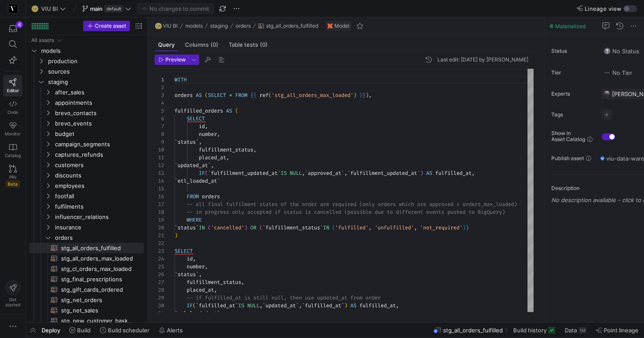 The width and height of the screenshot is (644, 338). I want to click on button: maindefault, so click(107, 9).